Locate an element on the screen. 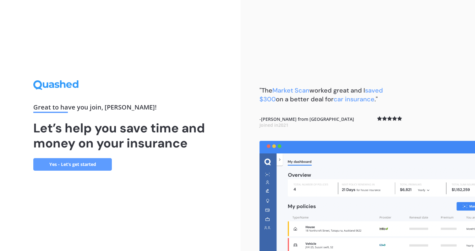 The width and height of the screenshot is (475, 251). img: dashboard.webp is located at coordinates (367, 196).